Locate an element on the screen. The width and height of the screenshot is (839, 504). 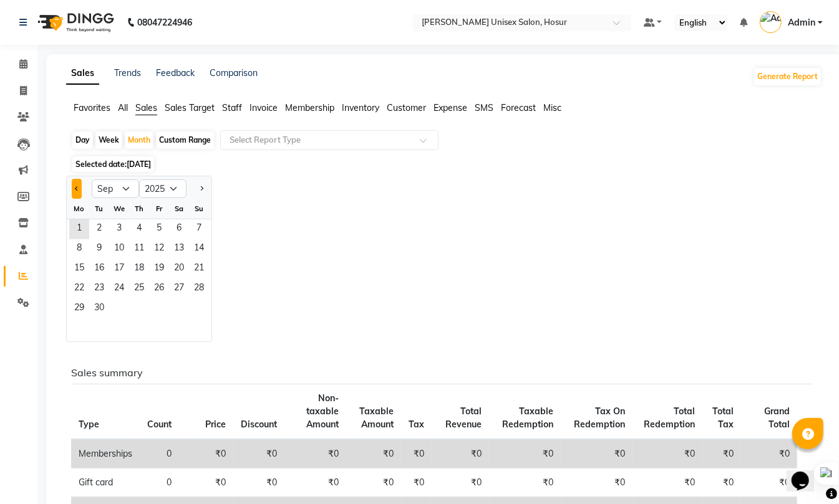
span: 5 is located at coordinates (159, 229).